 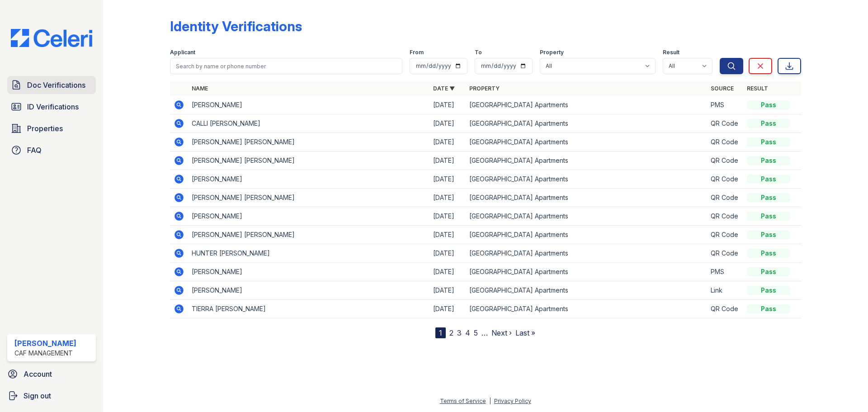 I want to click on a: ID Verifications, so click(x=51, y=107).